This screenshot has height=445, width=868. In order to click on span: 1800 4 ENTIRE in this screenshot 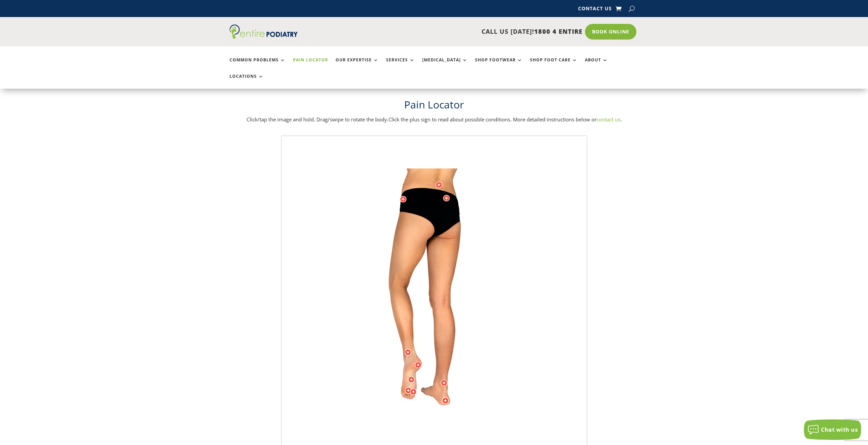, I will do `click(558, 31)`.